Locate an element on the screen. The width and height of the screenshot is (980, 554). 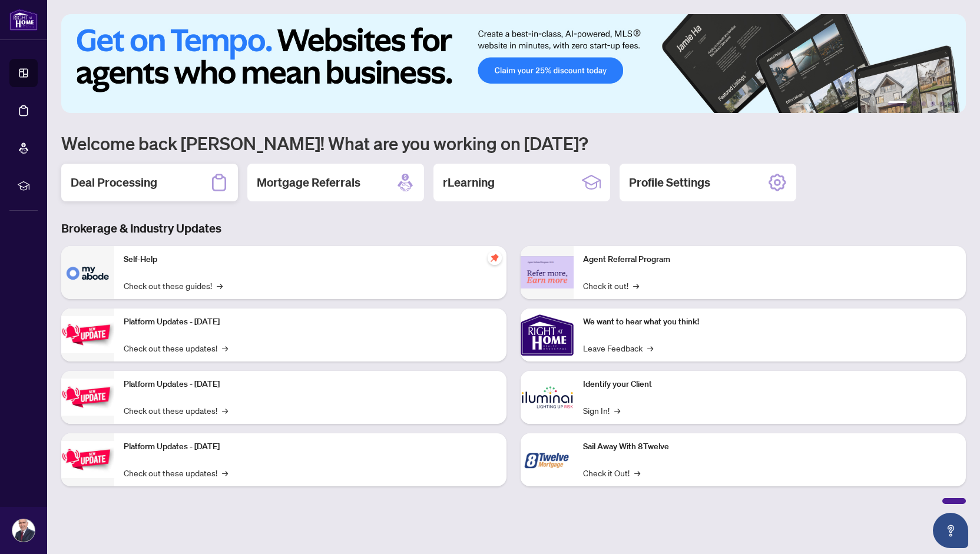
img: Agent Referral Program is located at coordinates (547, 272).